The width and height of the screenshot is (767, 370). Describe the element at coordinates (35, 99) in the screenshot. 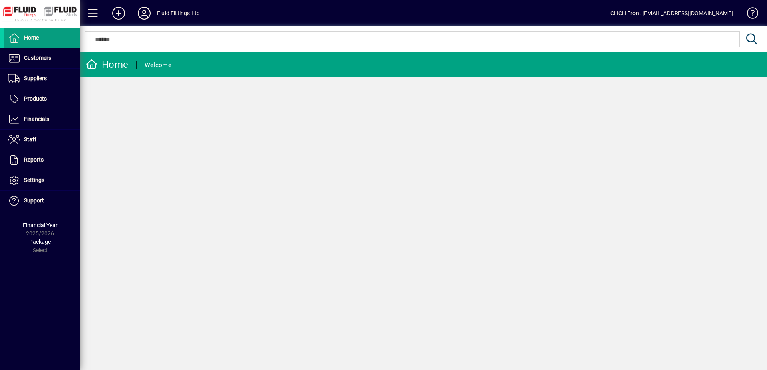

I see `span: Products` at that location.